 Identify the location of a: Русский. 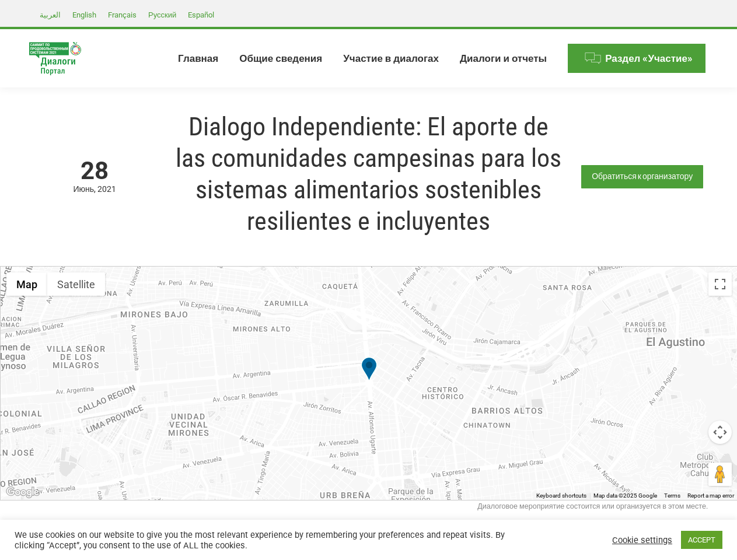
(162, 15).